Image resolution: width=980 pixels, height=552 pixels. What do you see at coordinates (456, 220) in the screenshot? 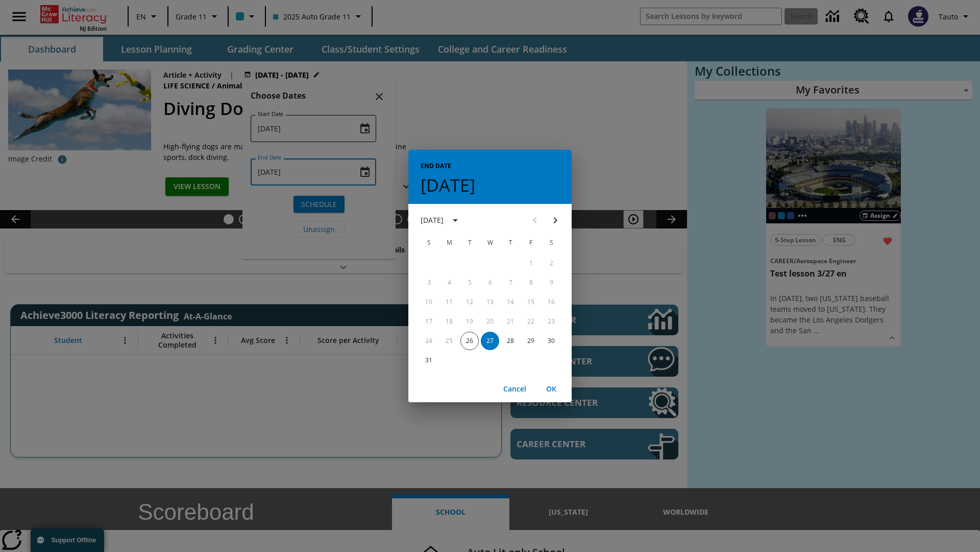
I see `button: calendar view is open, switch to year view` at bounding box center [456, 220].